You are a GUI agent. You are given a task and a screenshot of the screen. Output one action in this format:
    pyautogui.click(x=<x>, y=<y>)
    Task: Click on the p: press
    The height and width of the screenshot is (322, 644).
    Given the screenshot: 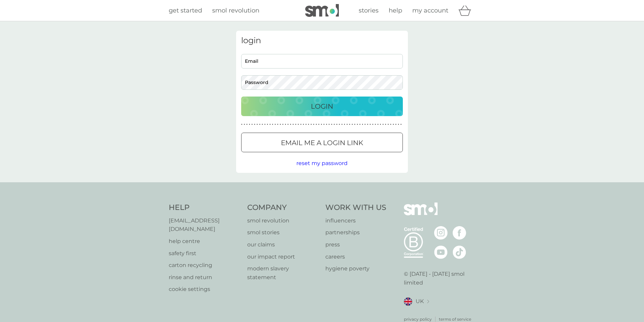 What is the action you would take?
    pyautogui.click(x=356, y=244)
    